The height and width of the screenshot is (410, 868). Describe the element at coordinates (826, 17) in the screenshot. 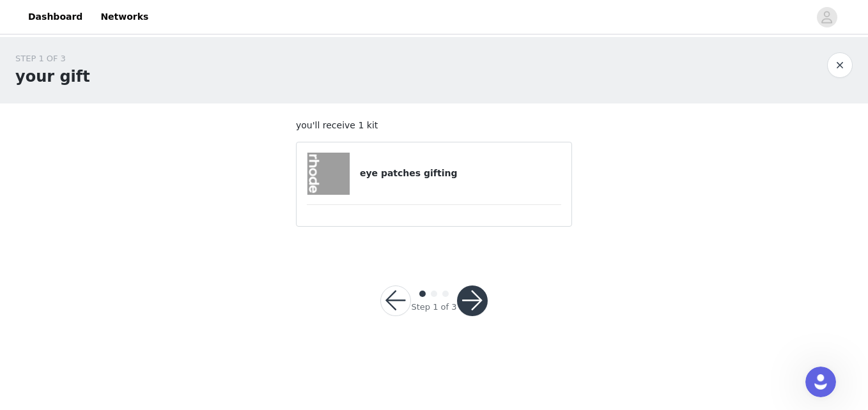

I see `div: avatar` at that location.